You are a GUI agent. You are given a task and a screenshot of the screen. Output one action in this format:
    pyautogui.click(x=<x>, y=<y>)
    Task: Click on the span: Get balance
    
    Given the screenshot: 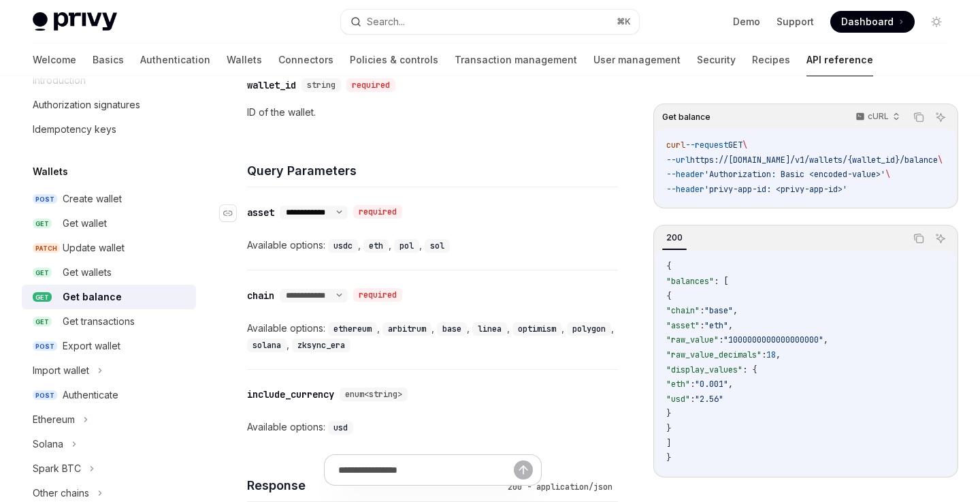 What is the action you would take?
    pyautogui.click(x=687, y=117)
    